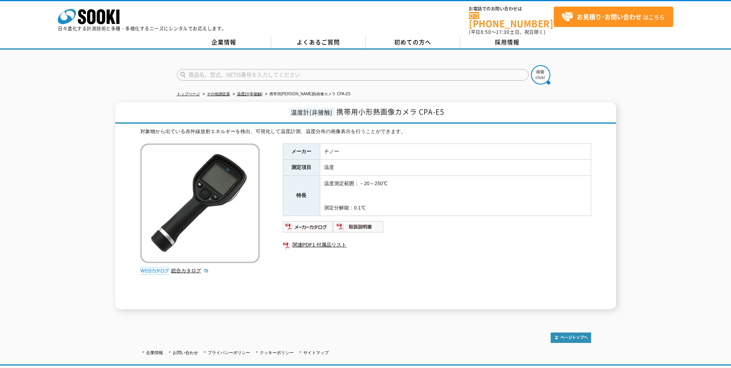 This screenshot has width=731, height=368. I want to click on th: メーカー, so click(301, 151).